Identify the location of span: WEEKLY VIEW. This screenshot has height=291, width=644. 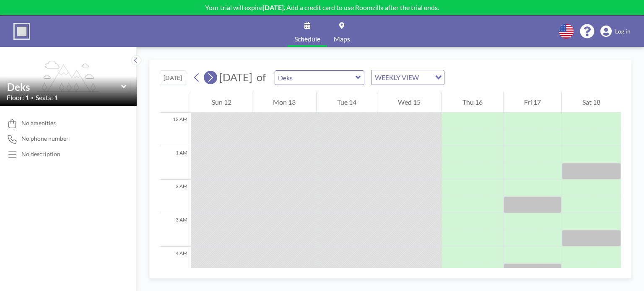
(396, 77).